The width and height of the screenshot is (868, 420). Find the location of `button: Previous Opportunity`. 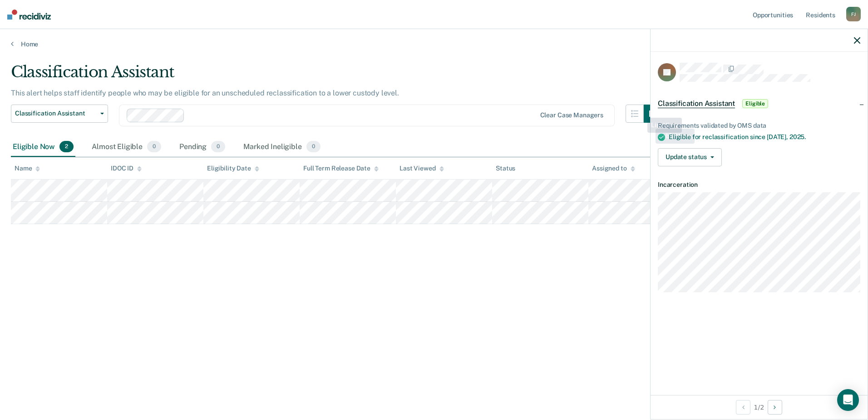

button: Previous Opportunity is located at coordinates (743, 408).